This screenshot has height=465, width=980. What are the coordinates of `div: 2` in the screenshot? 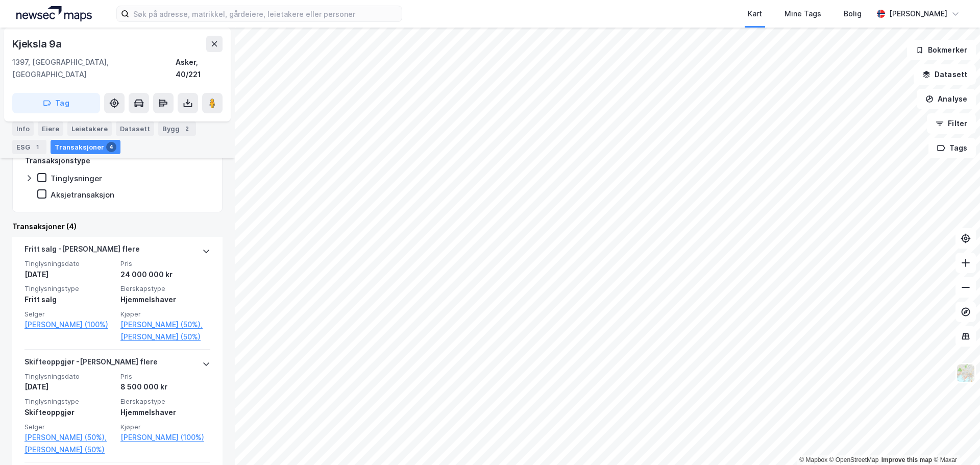 It's located at (187, 129).